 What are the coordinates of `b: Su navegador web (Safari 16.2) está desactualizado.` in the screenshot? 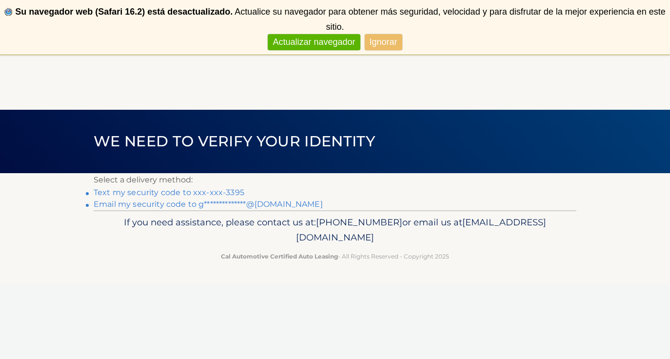 It's located at (124, 12).